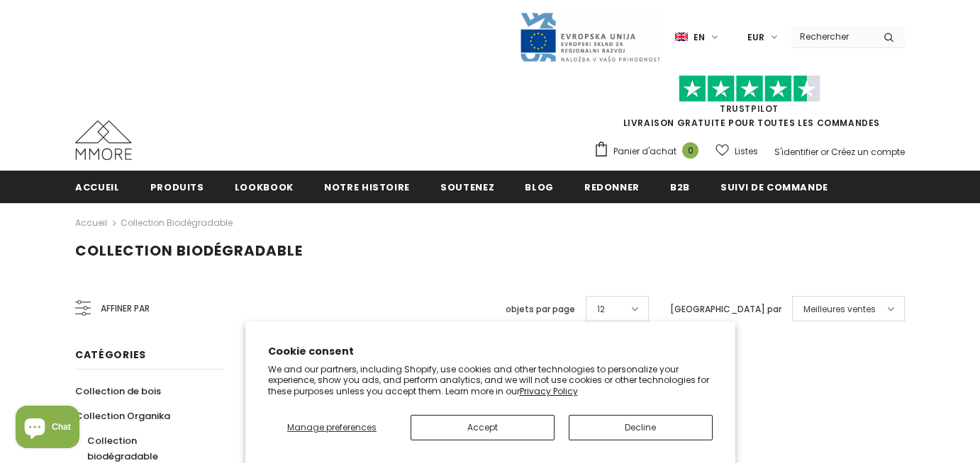 The width and height of the screenshot is (980, 463). Describe the element at coordinates (482, 428) in the screenshot. I see `button: Accept` at that location.